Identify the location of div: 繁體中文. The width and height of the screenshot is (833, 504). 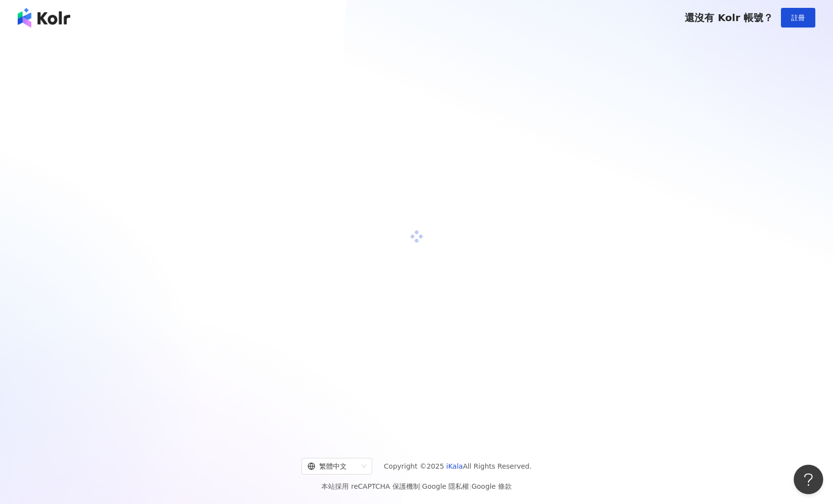
(332, 466).